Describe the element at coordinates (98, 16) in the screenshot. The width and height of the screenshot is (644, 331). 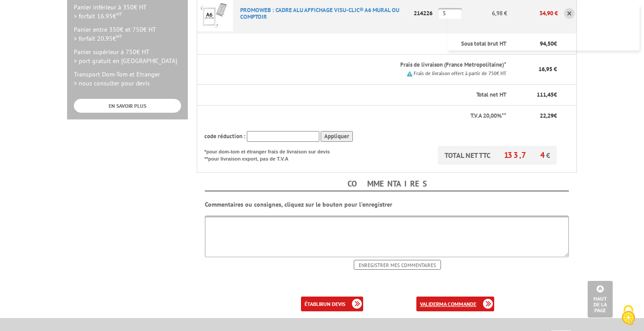
I see `span: > forfait 16.95€` at that location.